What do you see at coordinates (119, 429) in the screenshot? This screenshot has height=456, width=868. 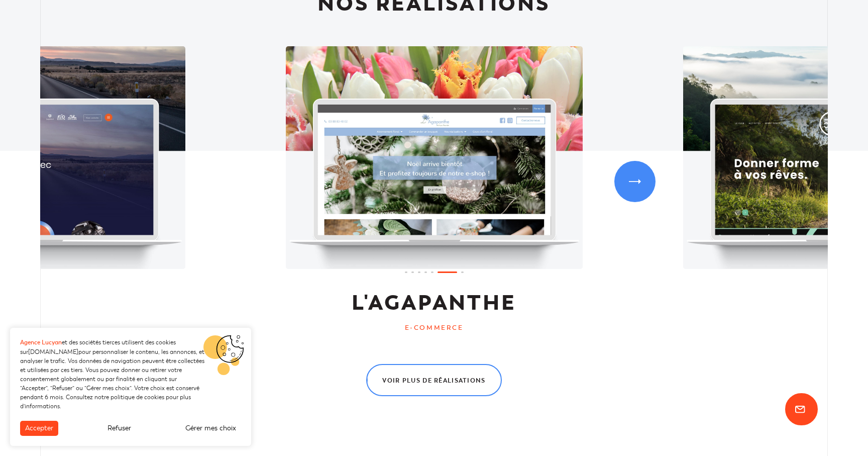 I see `button: Refuser` at bounding box center [119, 429].